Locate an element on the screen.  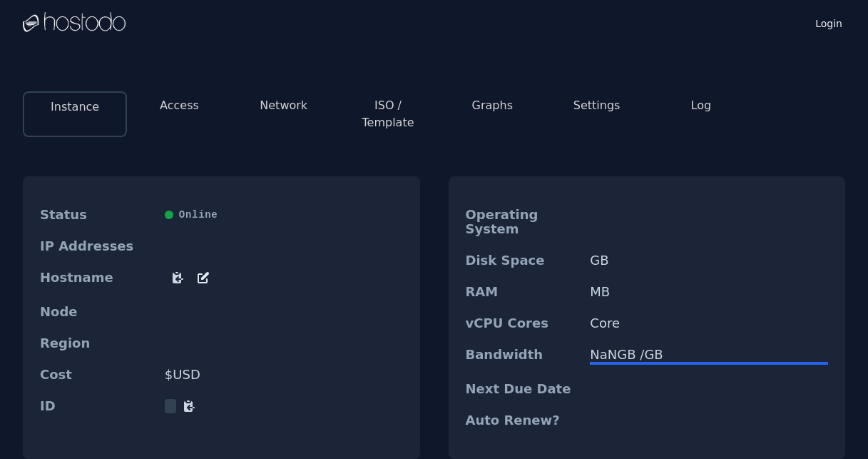
dd: GB is located at coordinates (709, 261).